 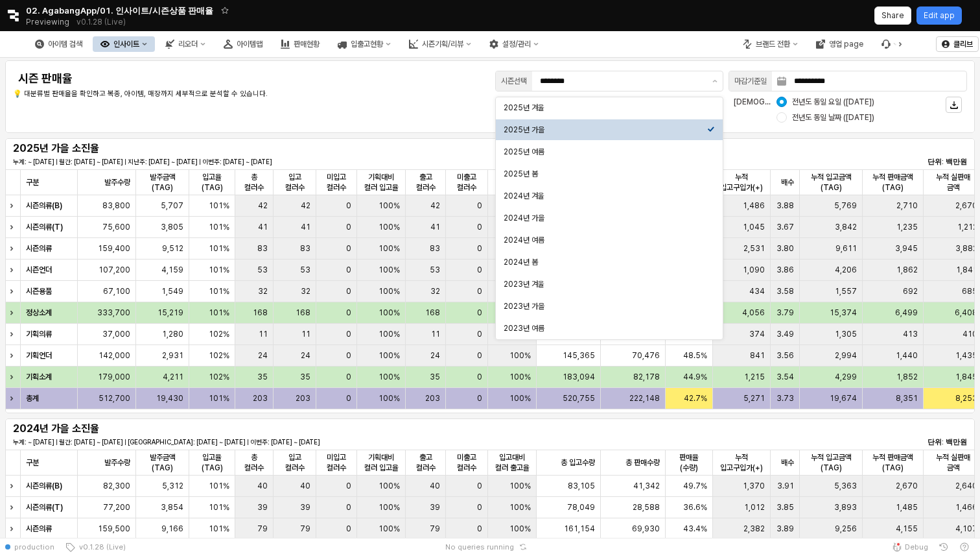 What do you see at coordinates (47, 22) in the screenshot?
I see `span: Previewing` at bounding box center [47, 22].